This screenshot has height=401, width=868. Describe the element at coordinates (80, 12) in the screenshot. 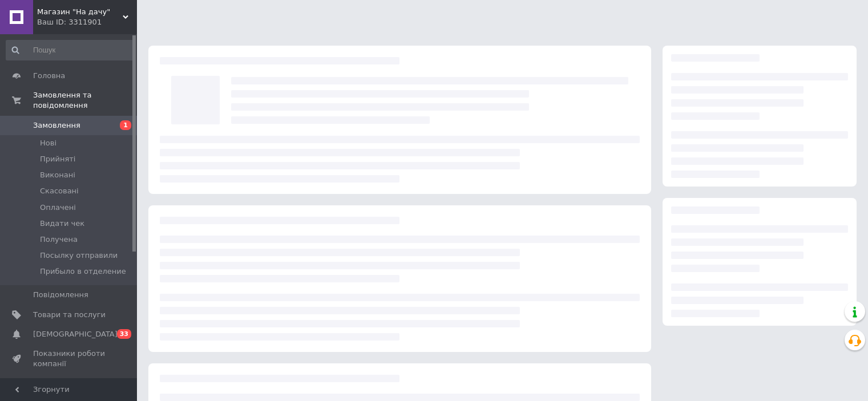

I see `span: Магазин "На дачу"` at that location.